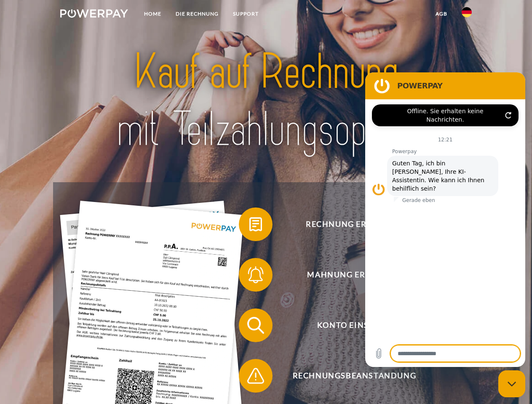  Describe the element at coordinates (94, 13) in the screenshot. I see `img: logo-powerpay-white.svg` at that location.